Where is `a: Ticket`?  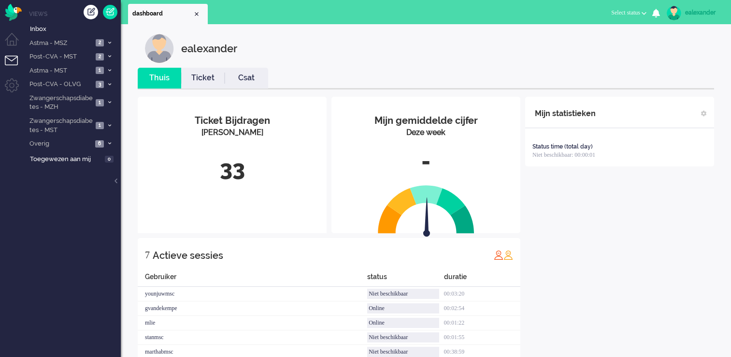 a: Ticket is located at coordinates (203, 78).